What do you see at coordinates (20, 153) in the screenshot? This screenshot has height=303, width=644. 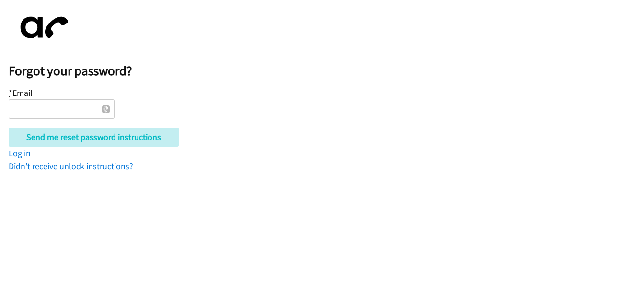 I see `a: Log in` at bounding box center [20, 153].